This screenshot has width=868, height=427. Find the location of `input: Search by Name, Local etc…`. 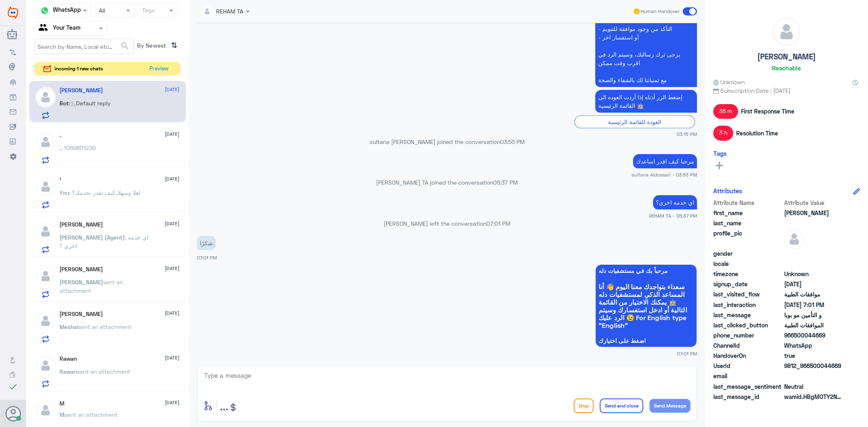

input: Search by Name, Local etc… is located at coordinates (84, 46).